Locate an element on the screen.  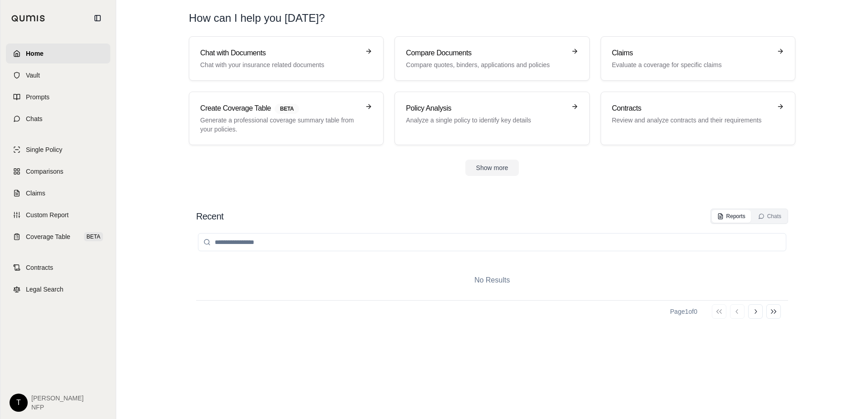
h3: Create Coverage Table is located at coordinates (279, 108).